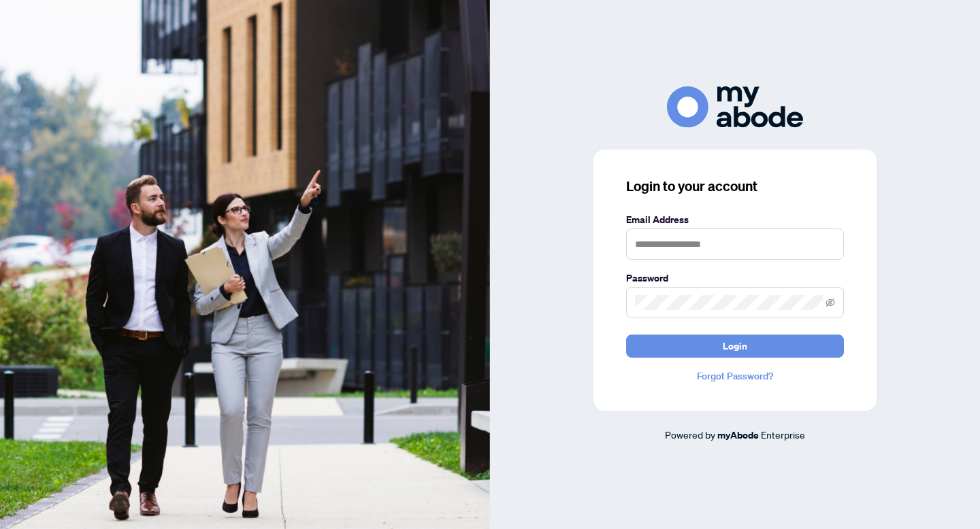  What do you see at coordinates (735, 219) in the screenshot?
I see `label: Email Address` at bounding box center [735, 219].